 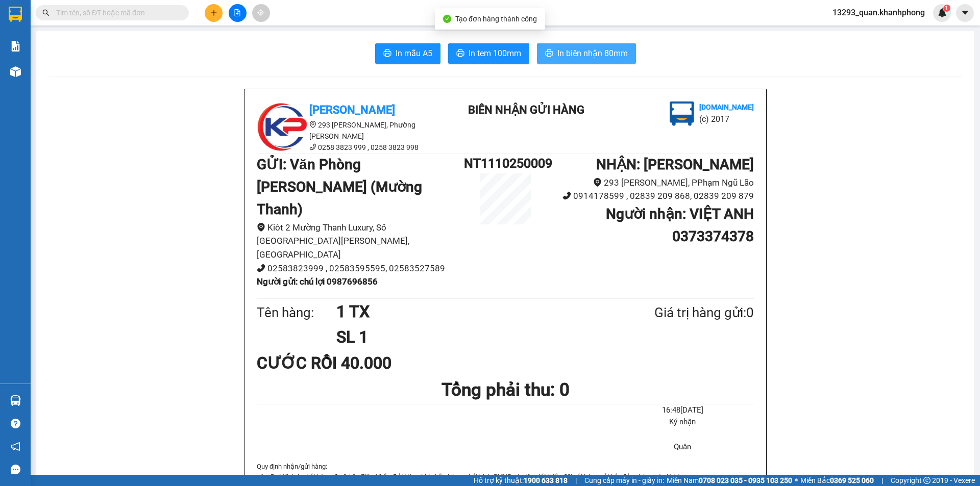 I want to click on span: In mẫu A5, so click(x=414, y=53).